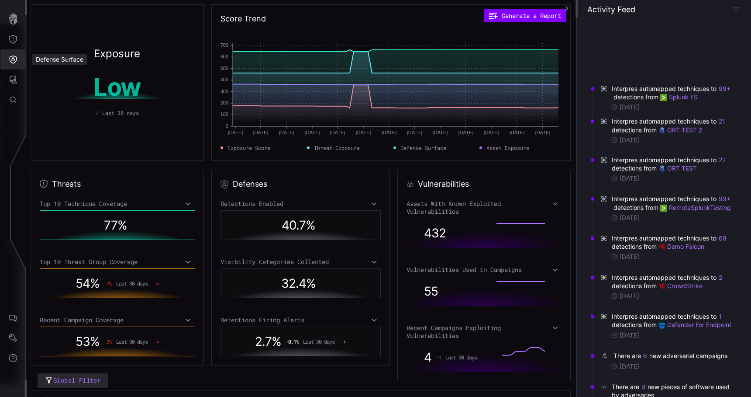 This screenshot has width=751, height=397. Describe the element at coordinates (225, 91) in the screenshot. I see `text: 300` at that location.